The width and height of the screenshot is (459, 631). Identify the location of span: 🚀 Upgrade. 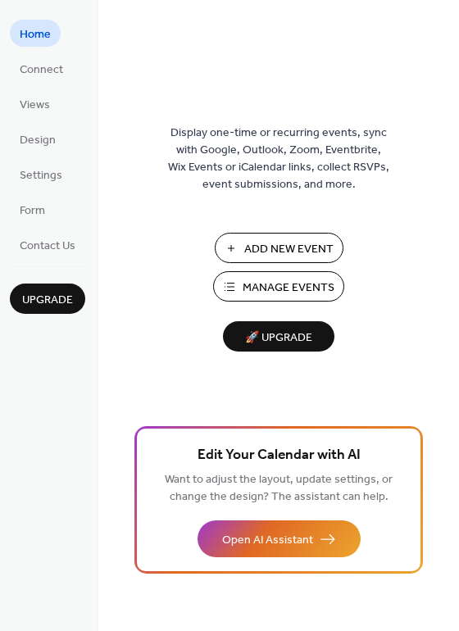
(278, 337).